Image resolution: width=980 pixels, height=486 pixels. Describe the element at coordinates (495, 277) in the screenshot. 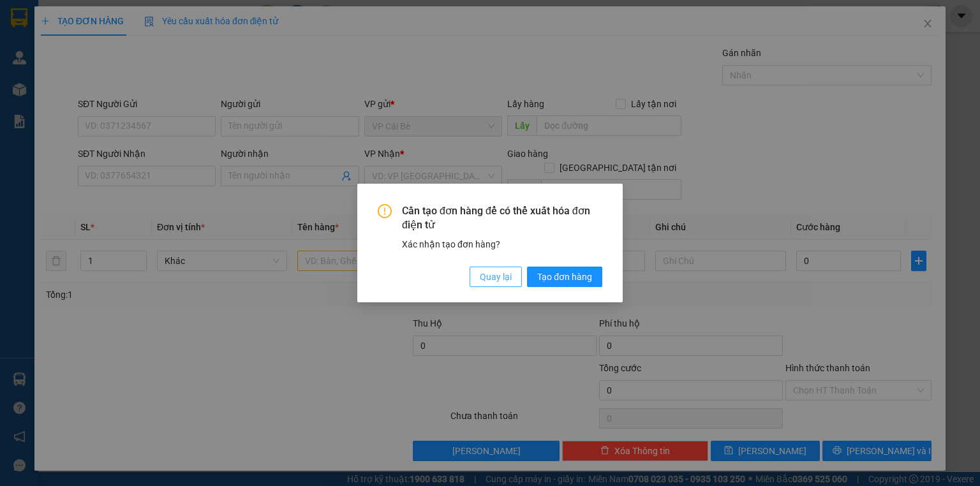

I see `span: Quay lại` at that location.